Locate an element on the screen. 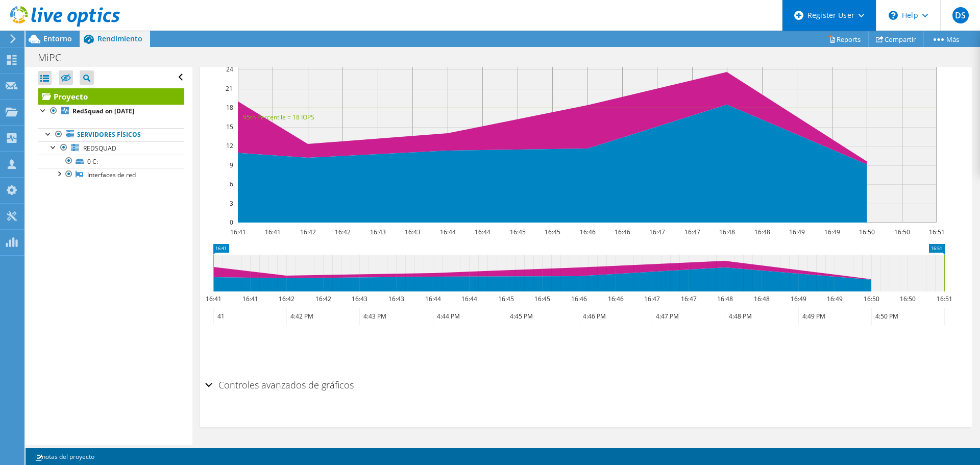 The image size is (980, 465). span: DS is located at coordinates (961, 15).